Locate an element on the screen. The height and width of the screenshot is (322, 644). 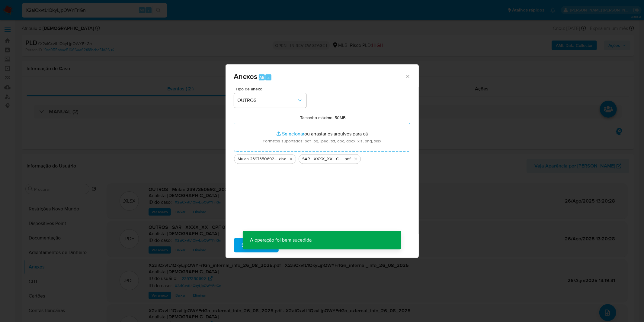
span: Mulan 2397350692_2025_08_15_10_08_45 is located at coordinates (258, 159).